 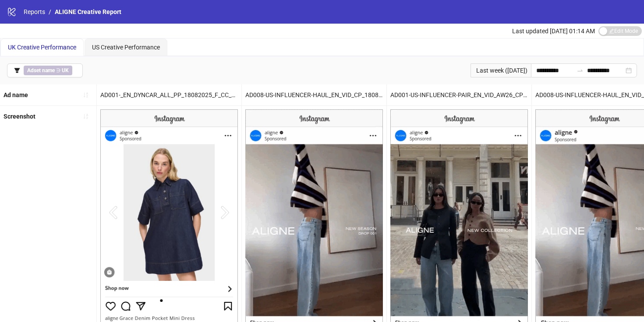 What do you see at coordinates (19, 116) in the screenshot?
I see `b: Screenshot` at bounding box center [19, 116].